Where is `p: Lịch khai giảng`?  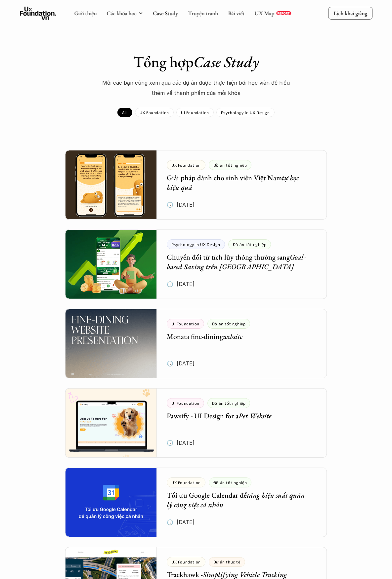 p: Lịch khai giảng is located at coordinates (350, 13).